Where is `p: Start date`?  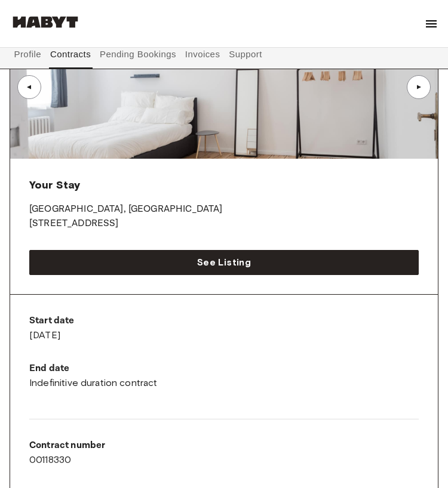 p: Start date is located at coordinates (224, 321).